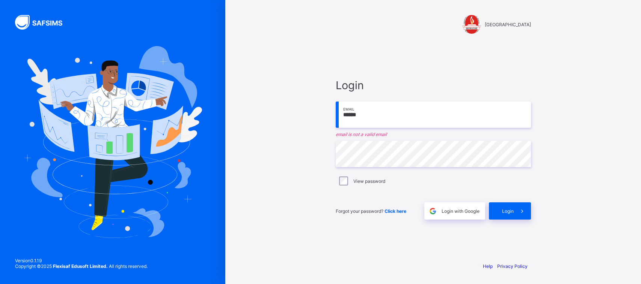  I want to click on img: SAFSIMS Logo, so click(43, 22).